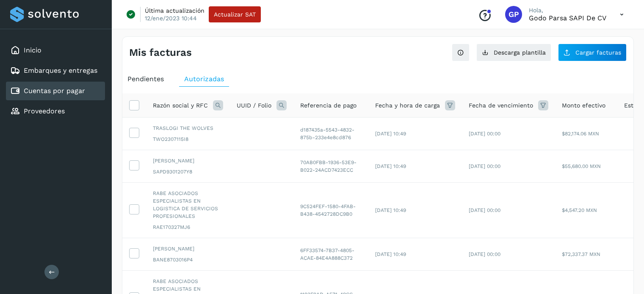  Describe the element at coordinates (55, 71) in the screenshot. I see `div: Embarques y entregas` at that location.